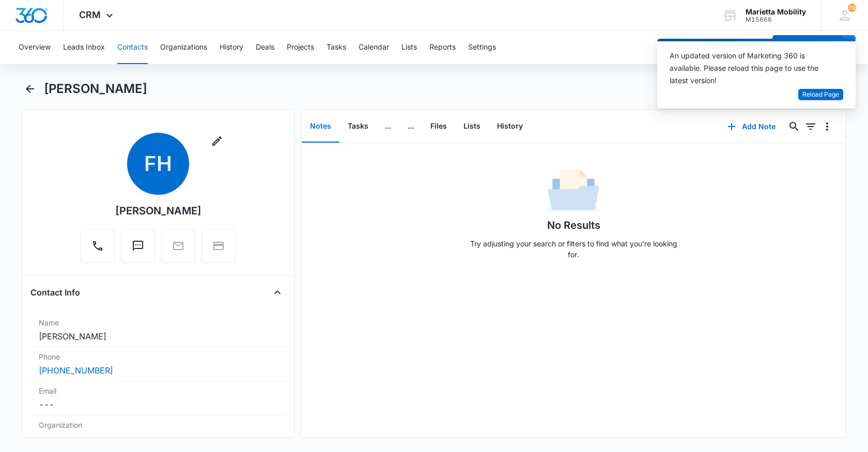  Describe the element at coordinates (158, 432) in the screenshot. I see `div: Organization---` at that location.